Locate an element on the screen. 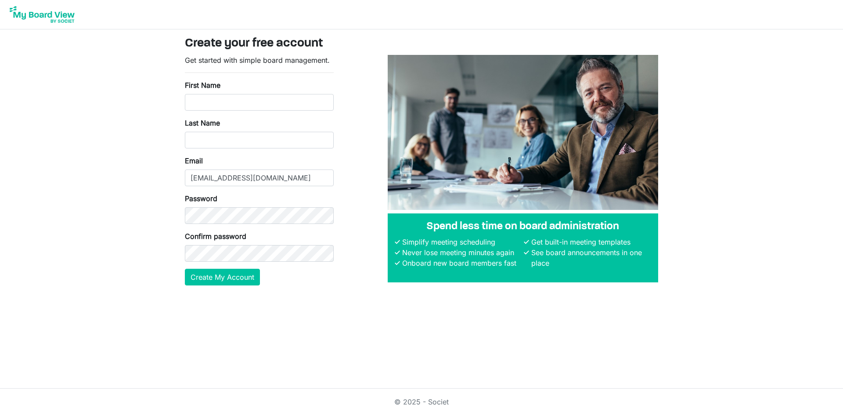 This screenshot has height=415, width=843. label: Last Name is located at coordinates (202, 123).